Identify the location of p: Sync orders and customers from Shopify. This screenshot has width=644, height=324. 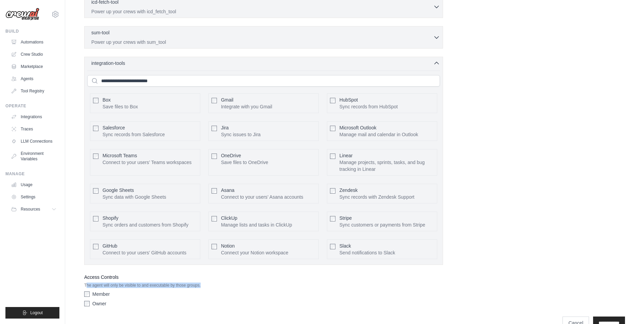
(145, 225).